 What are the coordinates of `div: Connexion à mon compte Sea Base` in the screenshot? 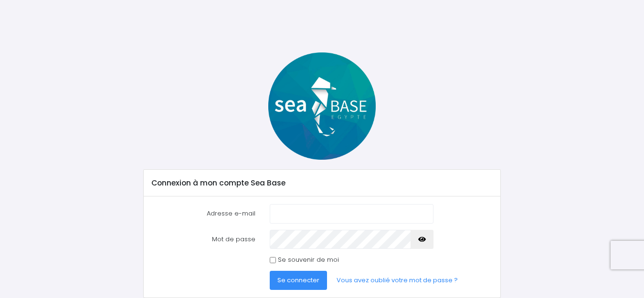 It's located at (322, 183).